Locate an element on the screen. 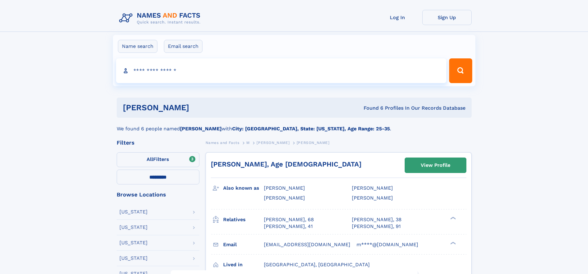 The width and height of the screenshot is (588, 274). a: View Profile is located at coordinates (435, 165).